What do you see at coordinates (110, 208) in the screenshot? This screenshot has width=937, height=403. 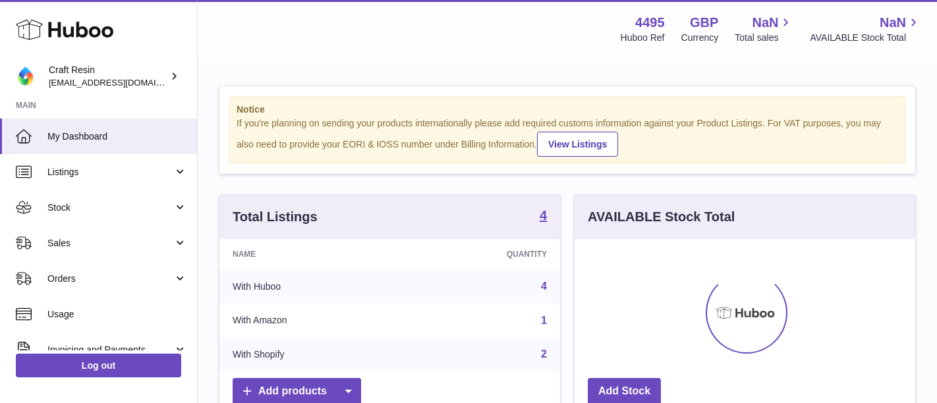 I see `span: Stock` at bounding box center [110, 208].